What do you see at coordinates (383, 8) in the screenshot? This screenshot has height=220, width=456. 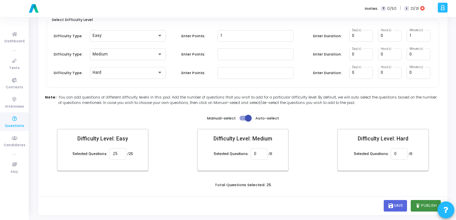 I see `span: T` at bounding box center [383, 8].